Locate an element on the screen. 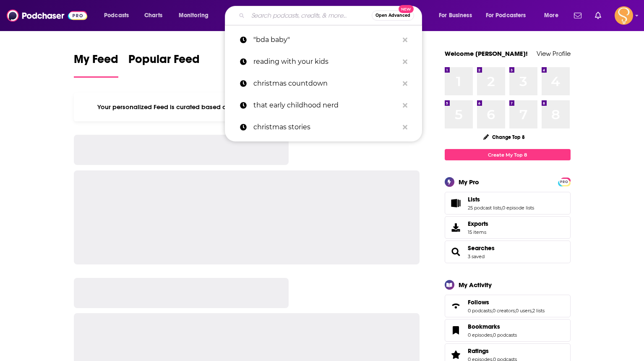 The width and height of the screenshot is (644, 361). a: 2 lists is located at coordinates (538, 310).